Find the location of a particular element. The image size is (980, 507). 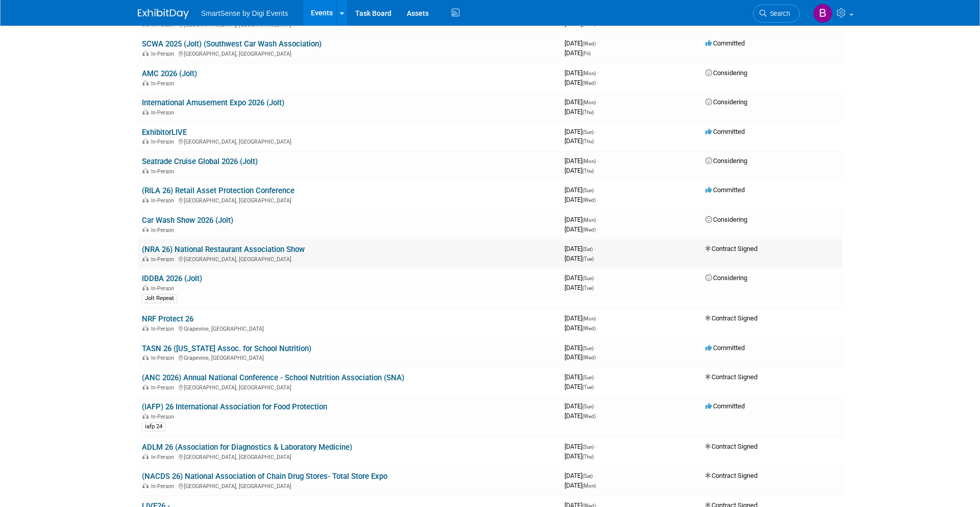

a: (ANC 2026) Annual National Conference - School Nutrition Association (SNA) is located at coordinates (273, 378).